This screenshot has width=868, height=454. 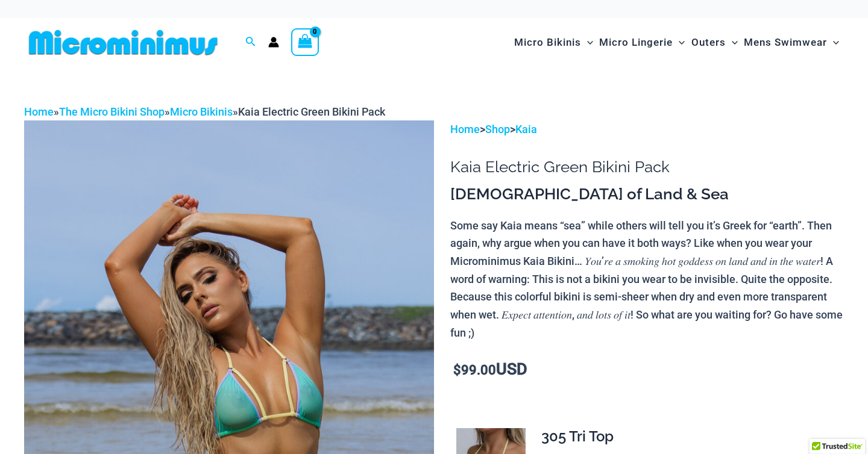 What do you see at coordinates (553, 42) in the screenshot?
I see `a: Micro BikinisMenu ToggleMenu Toggle` at bounding box center [553, 42].